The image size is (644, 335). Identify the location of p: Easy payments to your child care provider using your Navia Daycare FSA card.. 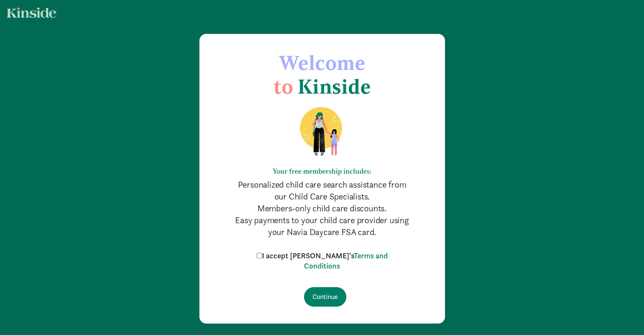
(322, 227).